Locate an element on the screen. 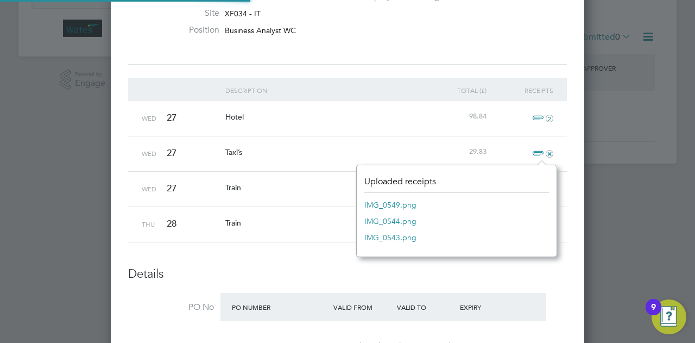  i: 2 is located at coordinates (550, 118).